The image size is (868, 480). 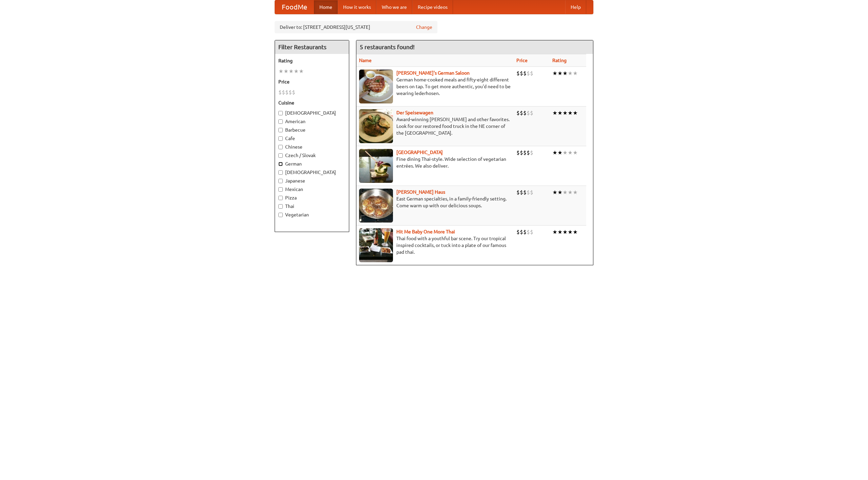 I want to click on b: Hit Me Baby One More Thai, so click(x=425, y=232).